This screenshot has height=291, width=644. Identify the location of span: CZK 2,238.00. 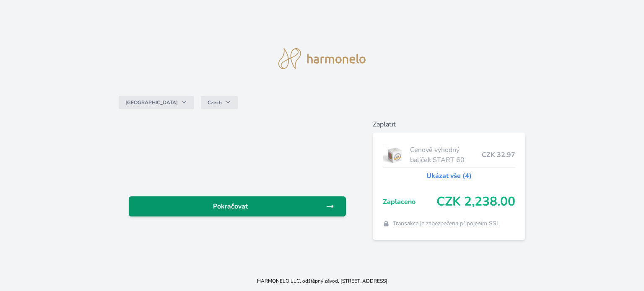
(476, 202).